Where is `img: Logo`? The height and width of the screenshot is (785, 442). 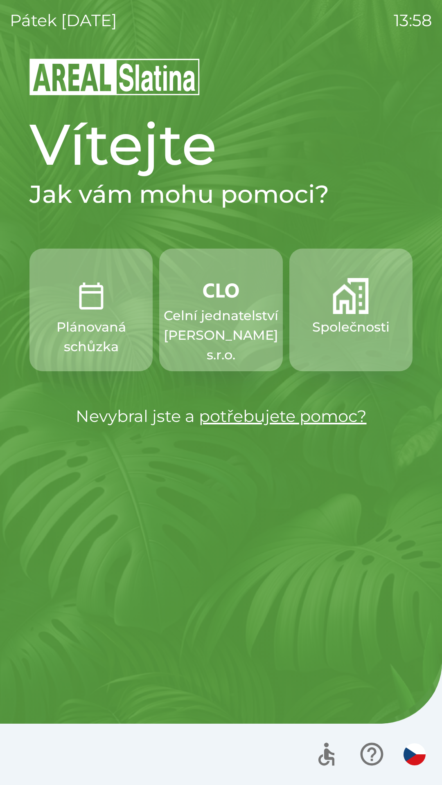
img: Logo is located at coordinates (221, 77).